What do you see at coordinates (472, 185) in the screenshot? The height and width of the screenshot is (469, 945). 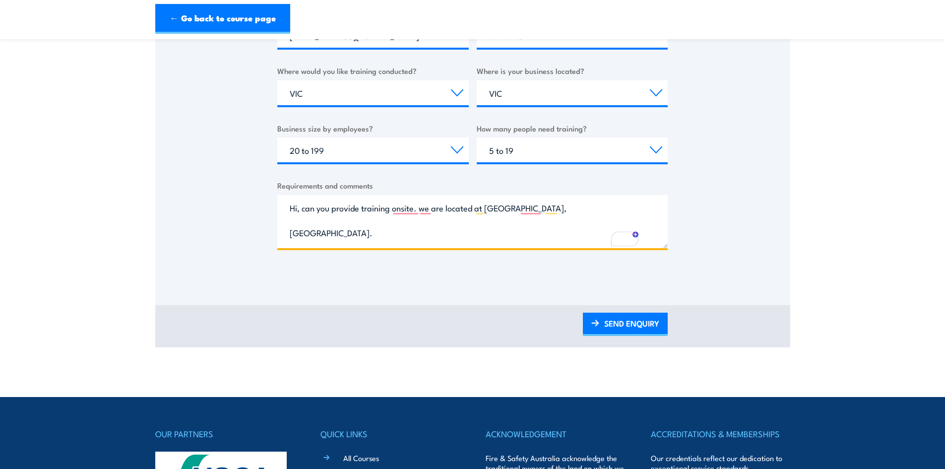 I see `label: Requirements and comments` at bounding box center [472, 185].